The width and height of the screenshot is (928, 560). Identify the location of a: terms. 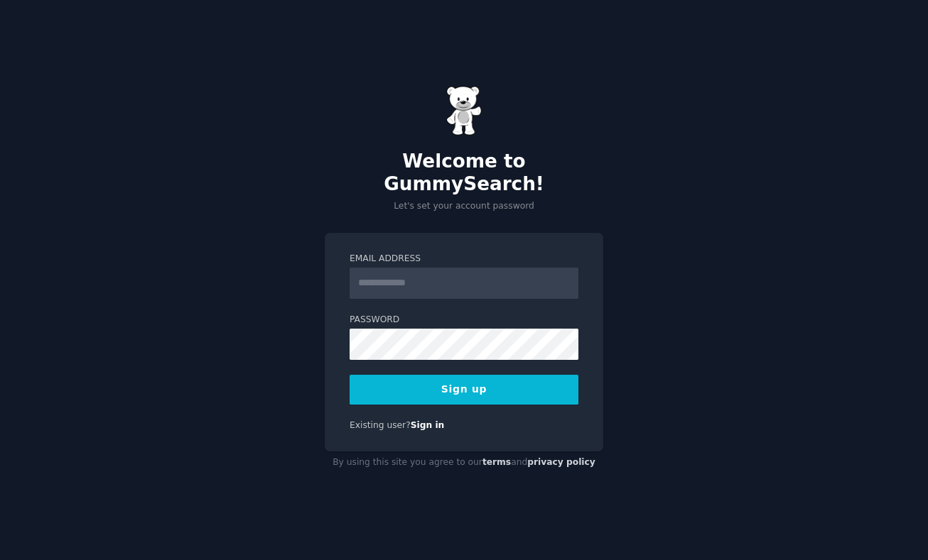
(496, 462).